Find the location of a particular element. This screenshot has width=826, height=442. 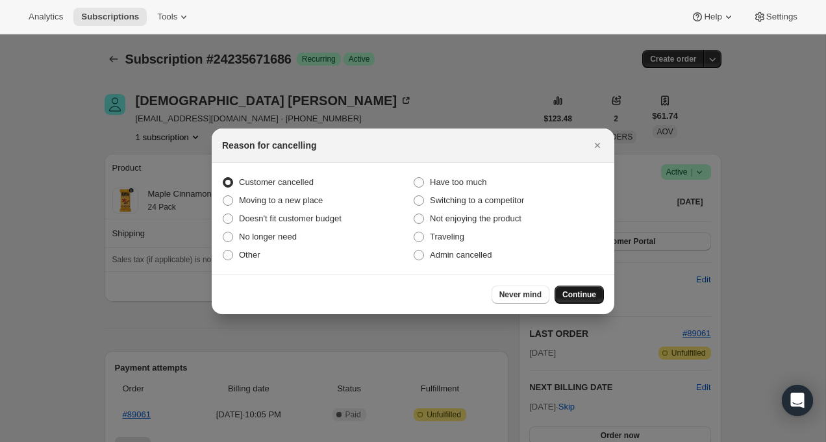

div: Open Intercom Messenger is located at coordinates (797, 401).